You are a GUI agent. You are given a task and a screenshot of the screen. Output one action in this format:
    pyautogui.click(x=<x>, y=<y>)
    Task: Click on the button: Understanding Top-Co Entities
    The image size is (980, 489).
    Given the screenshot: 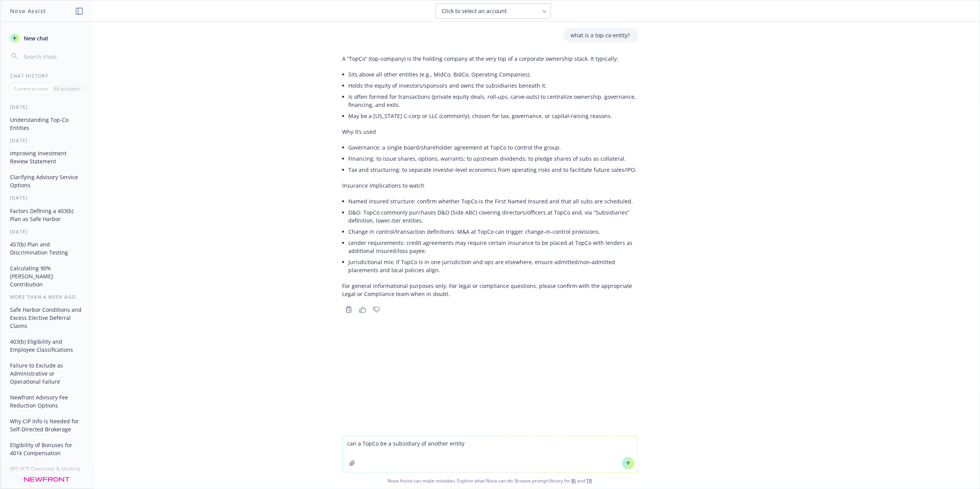 What is the action you would take?
    pyautogui.click(x=46, y=124)
    